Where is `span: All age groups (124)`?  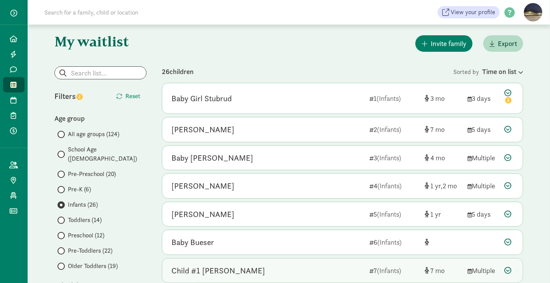 span: All age groups (124) is located at coordinates (94, 134).